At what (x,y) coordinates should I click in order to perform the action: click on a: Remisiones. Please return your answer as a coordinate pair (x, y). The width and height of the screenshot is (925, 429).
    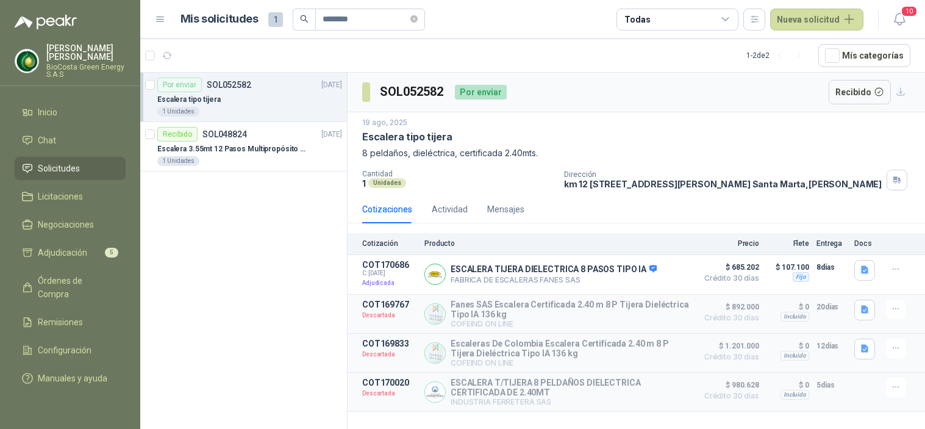
    Looking at the image, I should click on (70, 322).